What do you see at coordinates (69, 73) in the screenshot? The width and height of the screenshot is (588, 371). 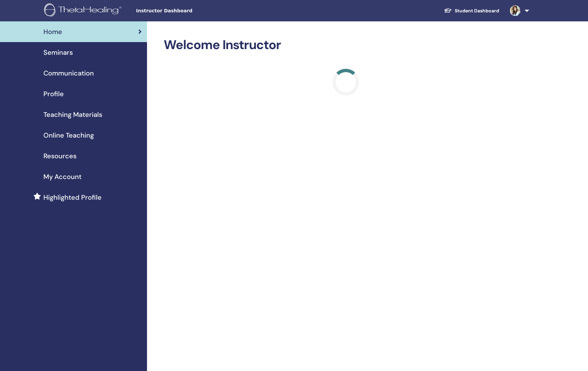 I see `span: Communication` at bounding box center [69, 73].